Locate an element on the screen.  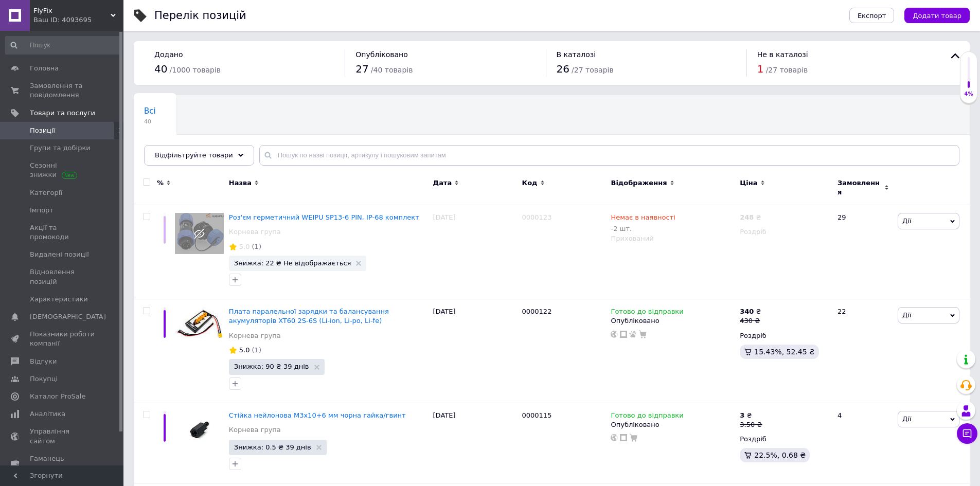
span: Категорії is located at coordinates (46, 193).